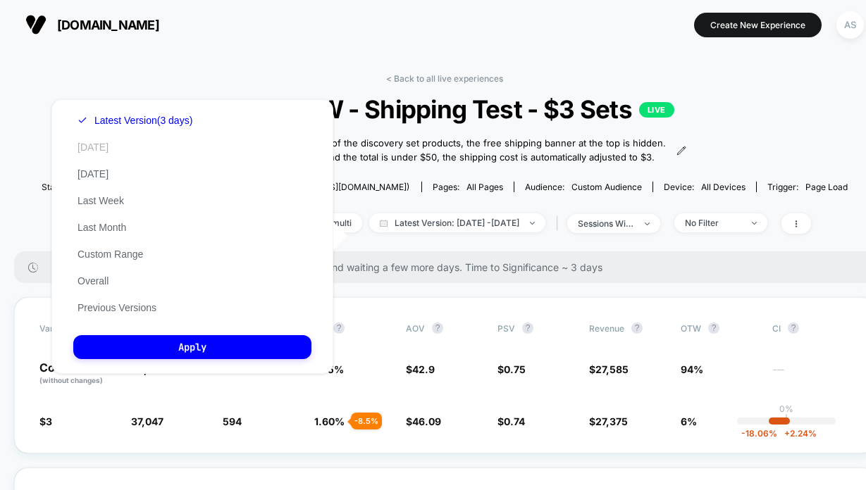 The width and height of the screenshot is (866, 490). What do you see at coordinates (46, 421) in the screenshot?
I see `span: $3` at bounding box center [46, 421].